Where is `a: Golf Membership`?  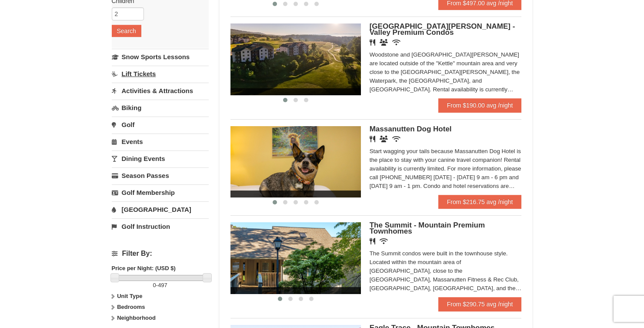
a: Golf Membership is located at coordinates (160, 192).